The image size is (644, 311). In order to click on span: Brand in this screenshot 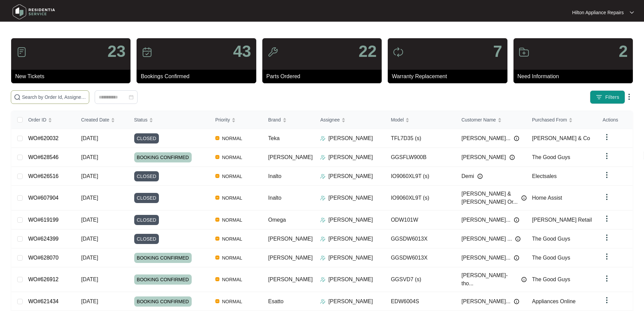, I will do `click(274, 120)`.